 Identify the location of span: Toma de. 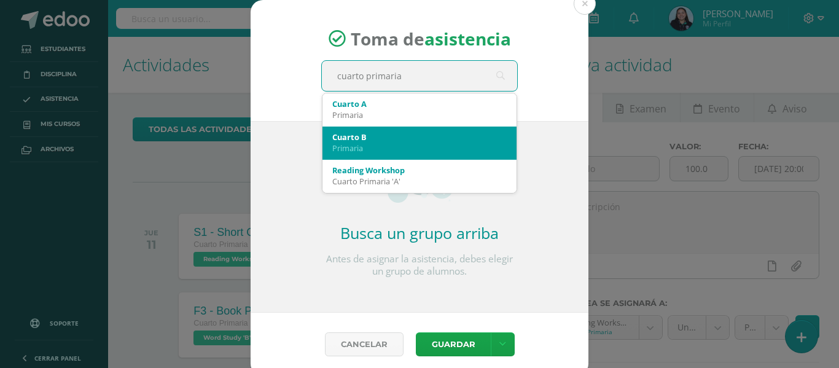
(431, 39).